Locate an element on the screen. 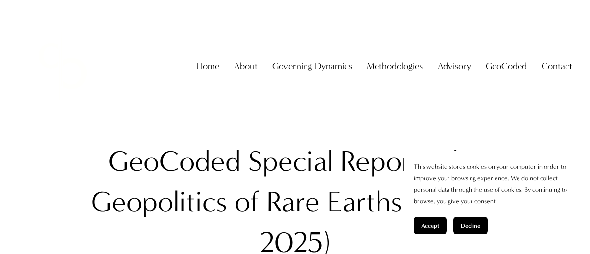  div: The is located at coordinates (458, 161).